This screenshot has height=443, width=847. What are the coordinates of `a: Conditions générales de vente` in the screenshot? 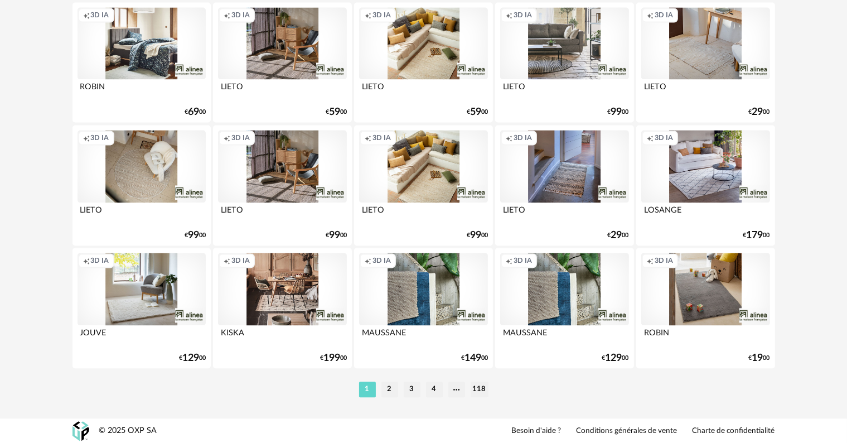 It's located at (627, 431).